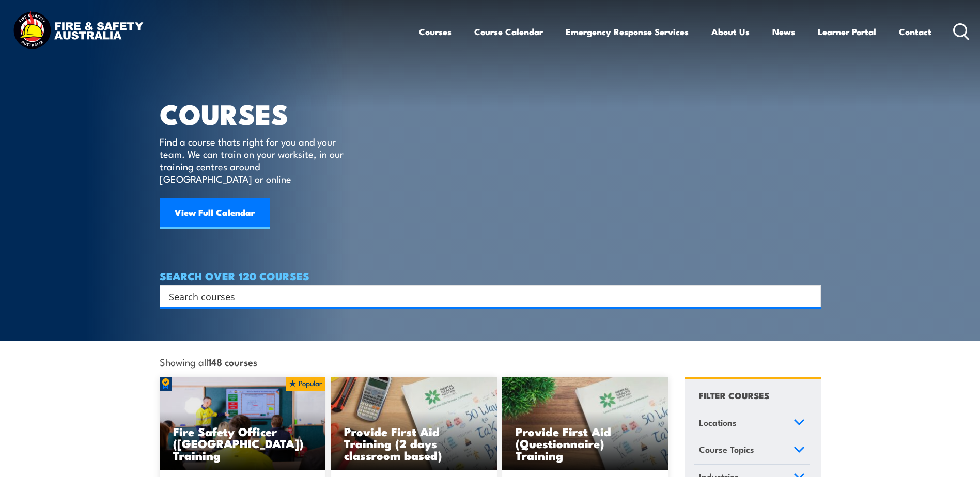 The width and height of the screenshot is (980, 477). What do you see at coordinates (727, 449) in the screenshot?
I see `span: Course Topics` at bounding box center [727, 449].